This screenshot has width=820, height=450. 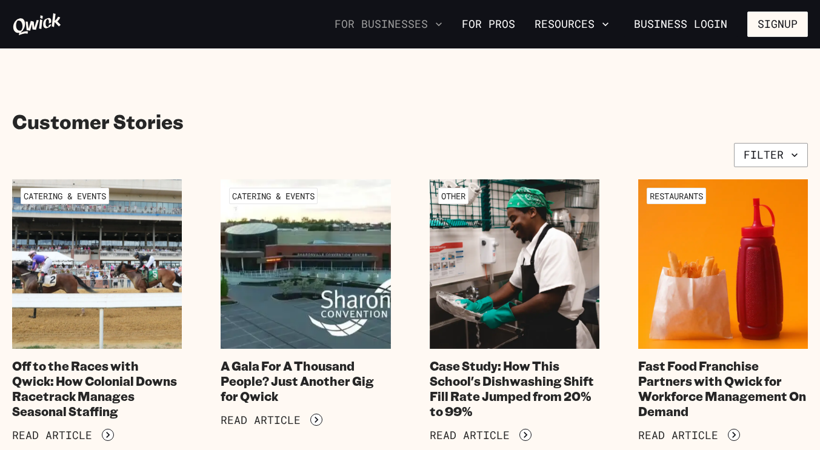 What do you see at coordinates (771, 155) in the screenshot?
I see `button: Filter` at bounding box center [771, 155].